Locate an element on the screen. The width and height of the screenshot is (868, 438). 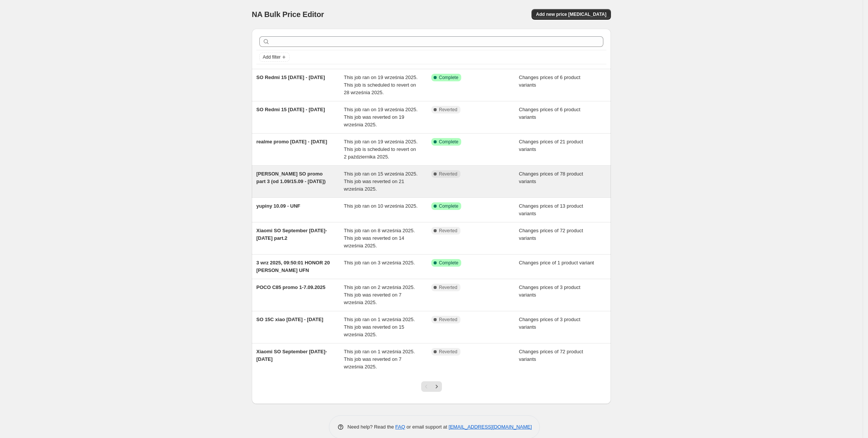
button: Add filter is located at coordinates (274, 57).